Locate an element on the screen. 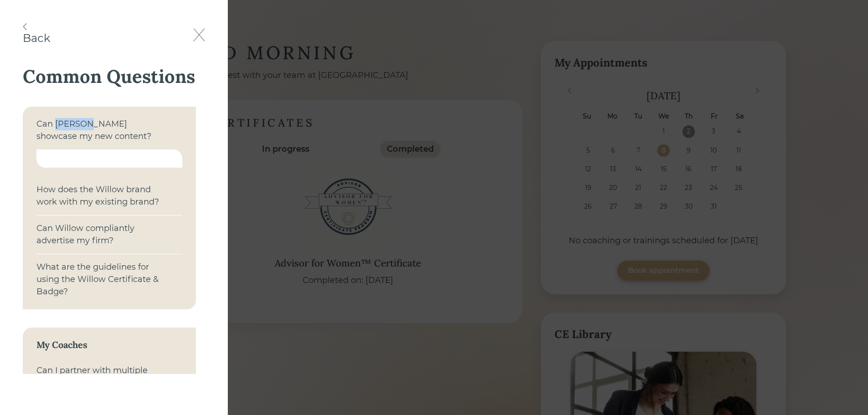  div: Back is located at coordinates (36, 35).